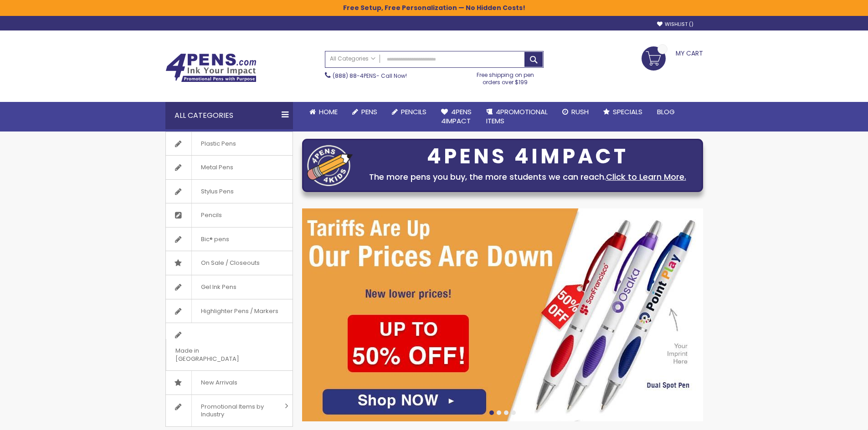 The image size is (868, 430). I want to click on span: - Call Now!, so click(369, 75).